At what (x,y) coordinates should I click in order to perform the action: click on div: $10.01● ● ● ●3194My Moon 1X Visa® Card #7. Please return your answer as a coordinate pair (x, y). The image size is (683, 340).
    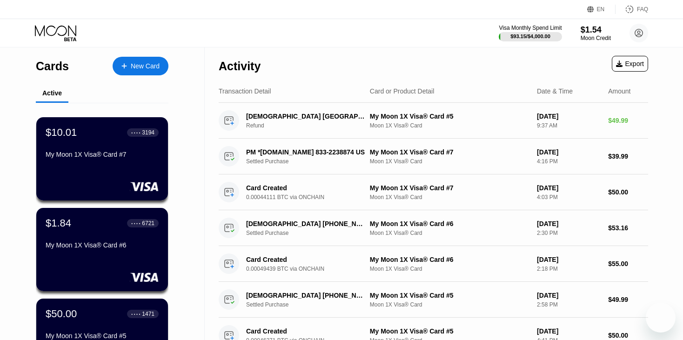
    Looking at the image, I should click on (102, 159).